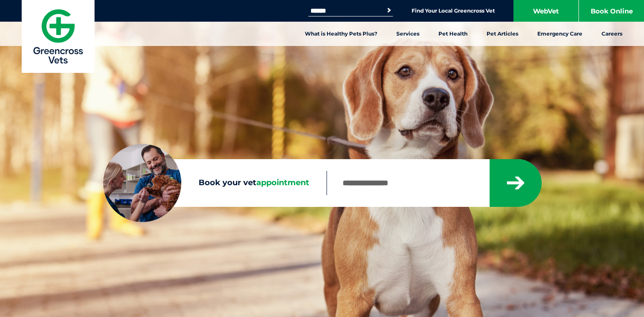 Image resolution: width=644 pixels, height=317 pixels. Describe the element at coordinates (215, 183) in the screenshot. I see `label: Book your vet` at that location.